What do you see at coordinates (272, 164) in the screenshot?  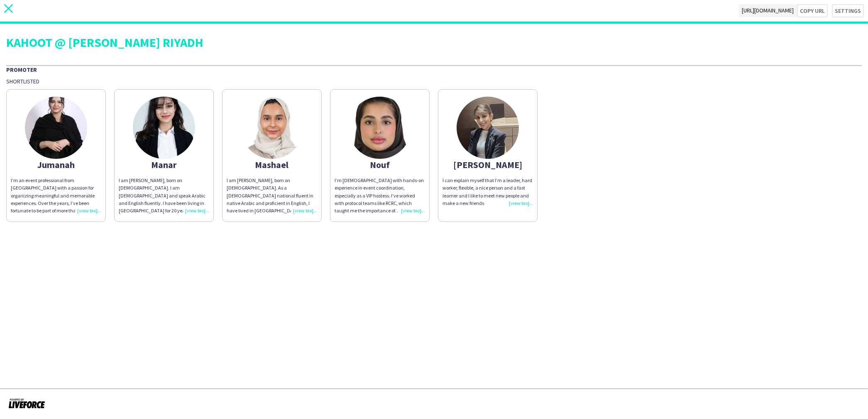 I see `div: Mashael` at bounding box center [272, 164].